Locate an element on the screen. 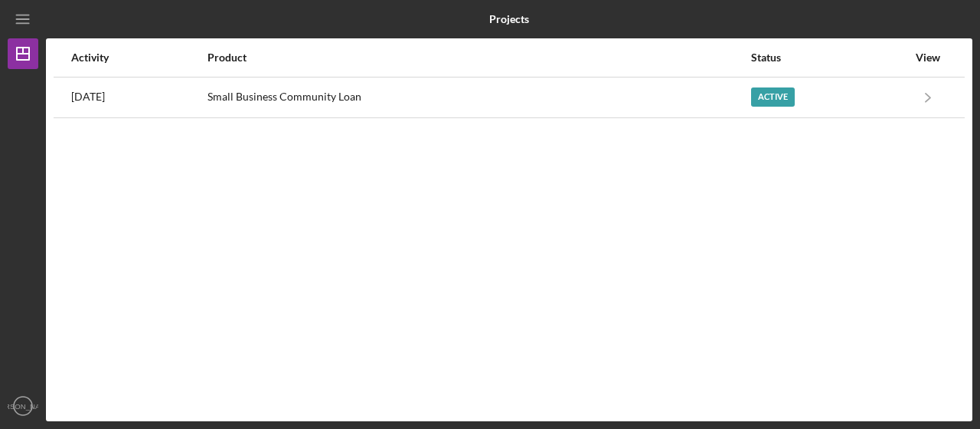 The width and height of the screenshot is (980, 429). div: Activity is located at coordinates (139, 58).